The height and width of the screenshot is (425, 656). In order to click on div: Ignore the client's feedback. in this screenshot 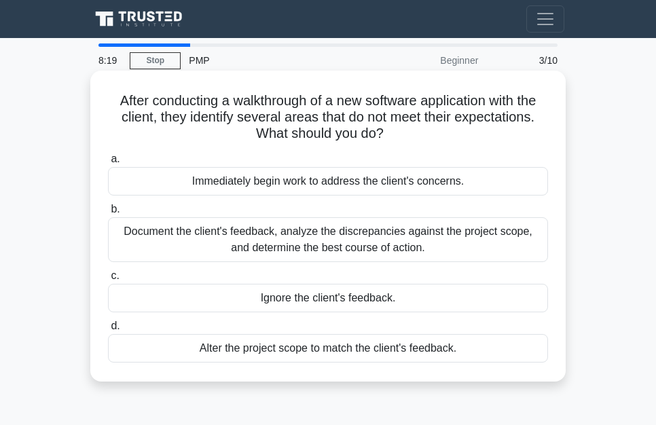, I will do `click(328, 298)`.